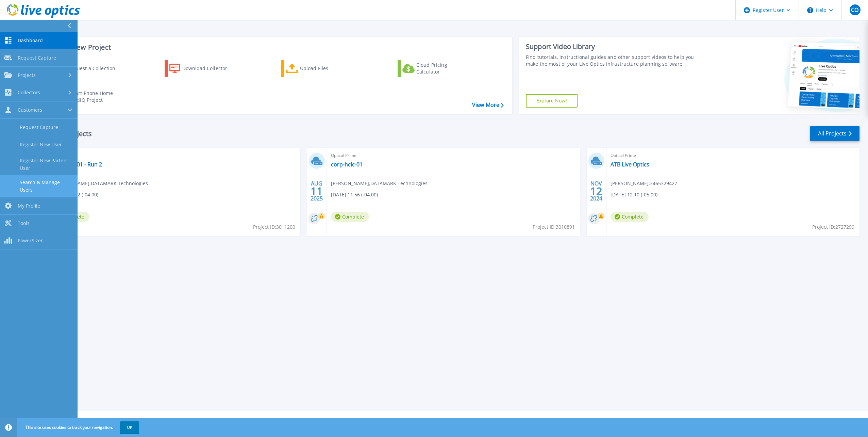  I want to click on span: Dashboard, so click(30, 41).